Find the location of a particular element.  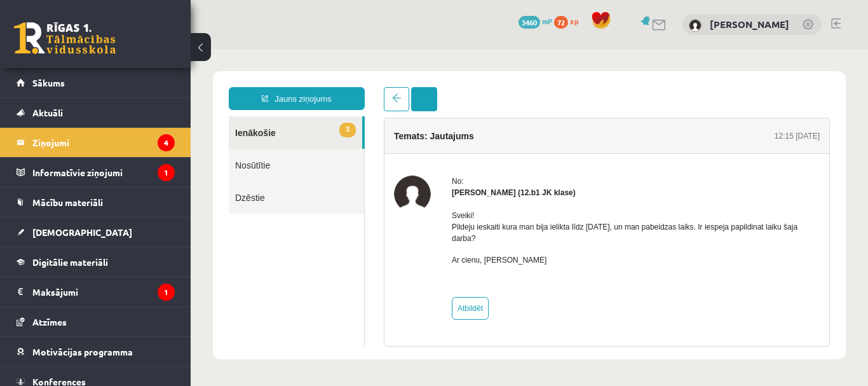

span: mP is located at coordinates (548, 21).